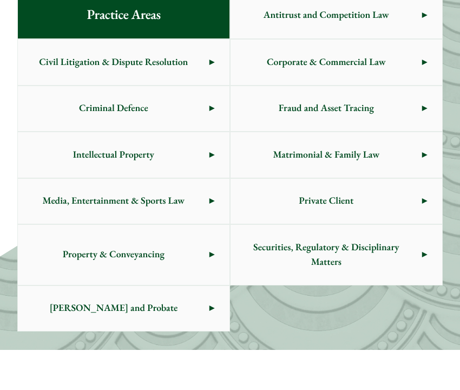 Image resolution: width=460 pixels, height=390 pixels. What do you see at coordinates (336, 62) in the screenshot?
I see `a: Corporate & Commercial Law` at bounding box center [336, 62].